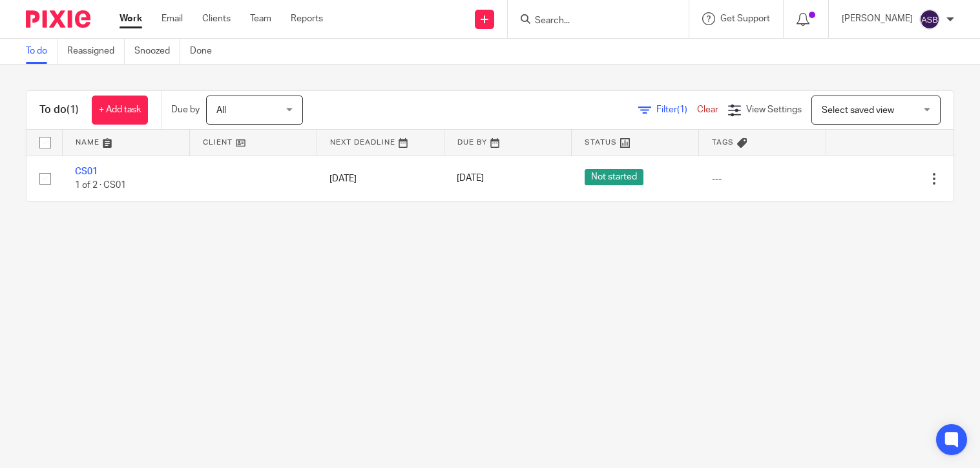  I want to click on a: Clients, so click(216, 19).